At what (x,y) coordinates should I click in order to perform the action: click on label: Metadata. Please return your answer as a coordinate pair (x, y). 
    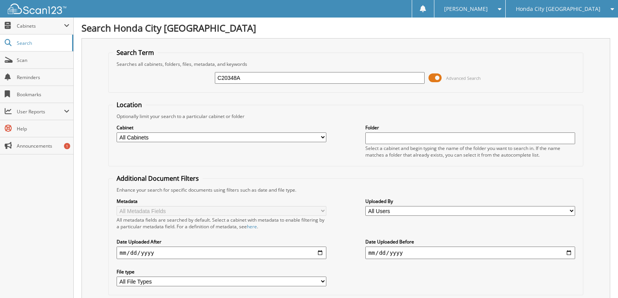
    Looking at the image, I should click on (221, 201).